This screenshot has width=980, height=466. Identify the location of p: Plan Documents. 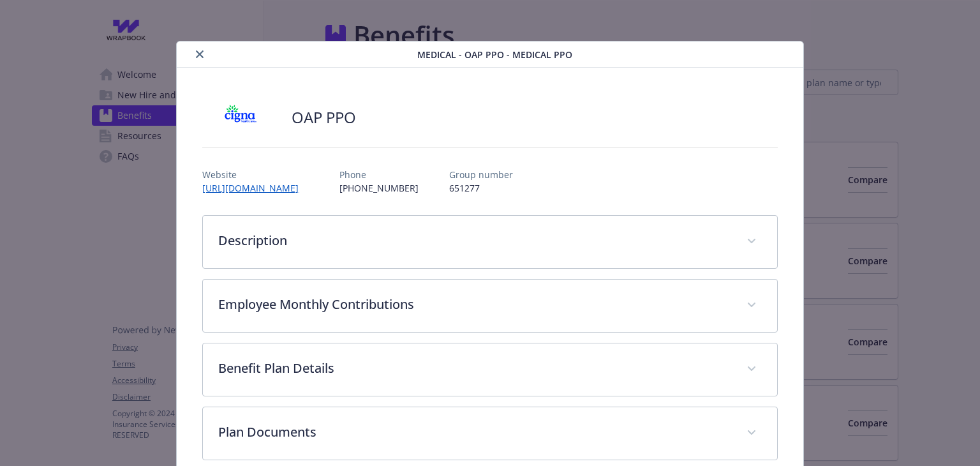
(474, 432).